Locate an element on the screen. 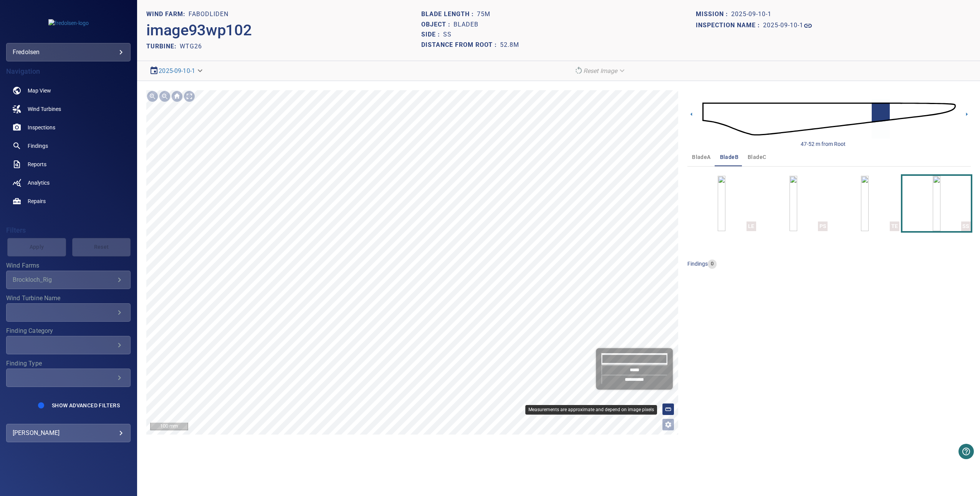  div: SS is located at coordinates (966, 226).